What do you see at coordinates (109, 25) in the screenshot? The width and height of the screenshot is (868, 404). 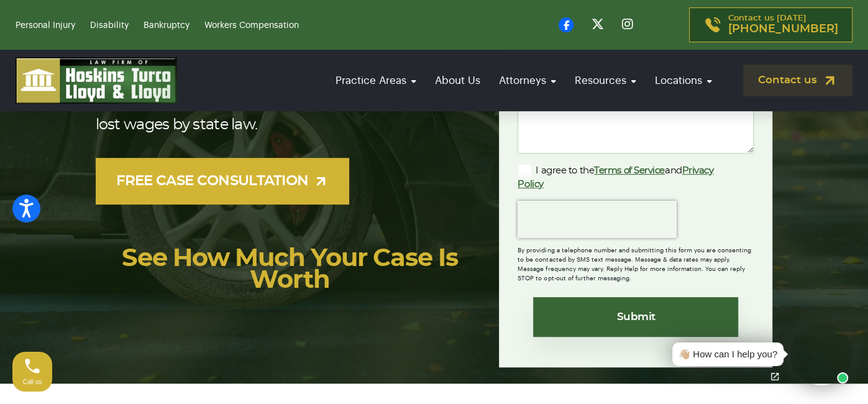 I see `a: Disability` at bounding box center [109, 25].